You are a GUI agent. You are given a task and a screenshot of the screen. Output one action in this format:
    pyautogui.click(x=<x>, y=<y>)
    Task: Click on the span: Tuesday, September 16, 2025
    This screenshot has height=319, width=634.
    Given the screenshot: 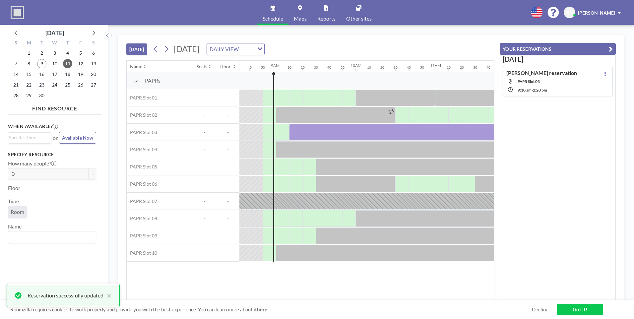 What is the action you would take?
    pyautogui.click(x=42, y=74)
    